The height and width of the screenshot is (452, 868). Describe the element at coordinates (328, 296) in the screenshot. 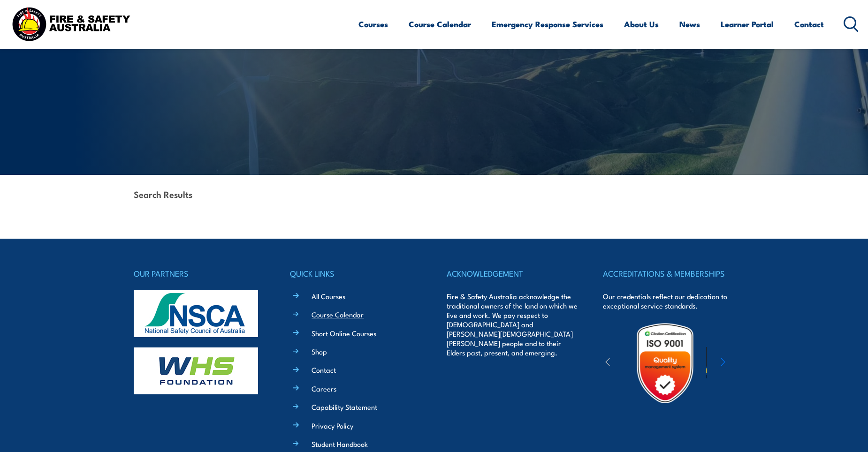

I see `a: All Courses` at that location.